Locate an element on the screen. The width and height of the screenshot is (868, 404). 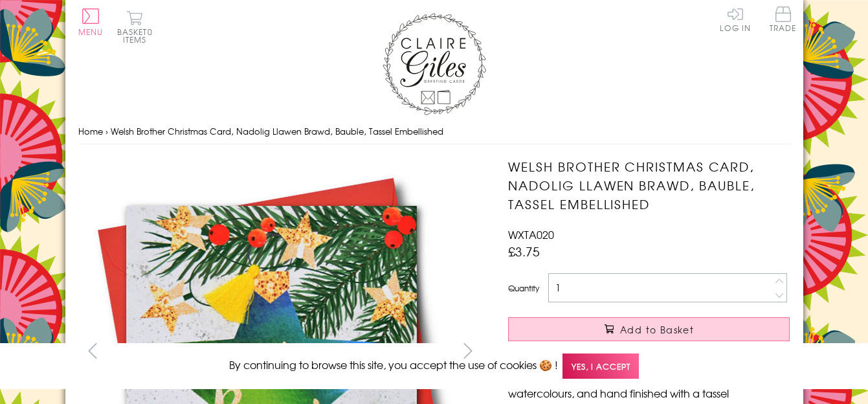
button: Add to Basket is located at coordinates (649, 328).